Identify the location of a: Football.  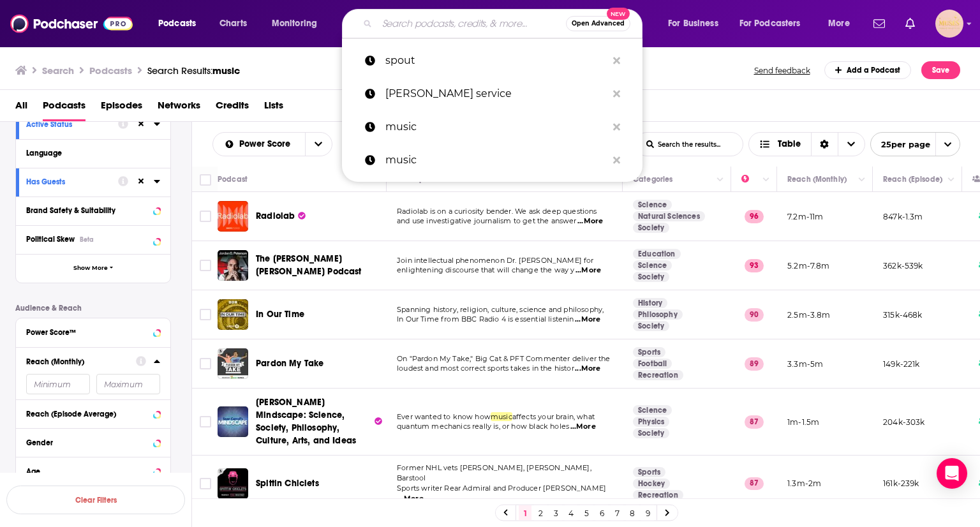
(652, 364).